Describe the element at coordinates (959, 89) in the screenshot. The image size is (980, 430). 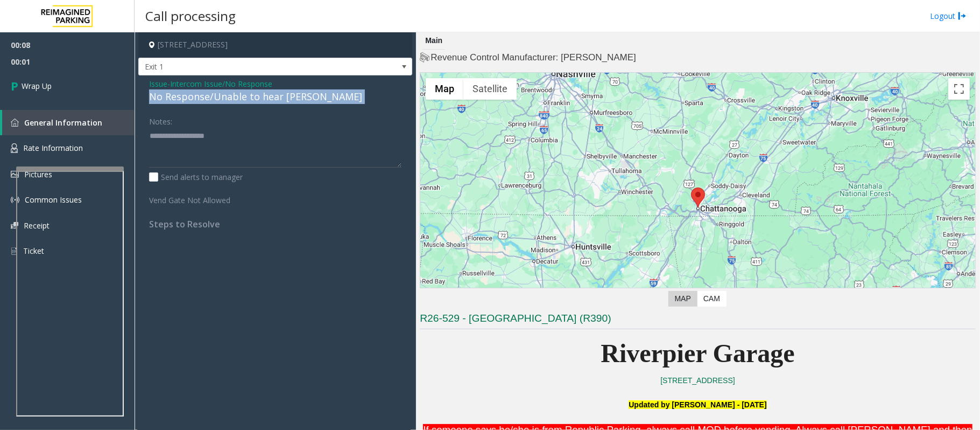
I see `button: Toggle fullscreen view` at that location.